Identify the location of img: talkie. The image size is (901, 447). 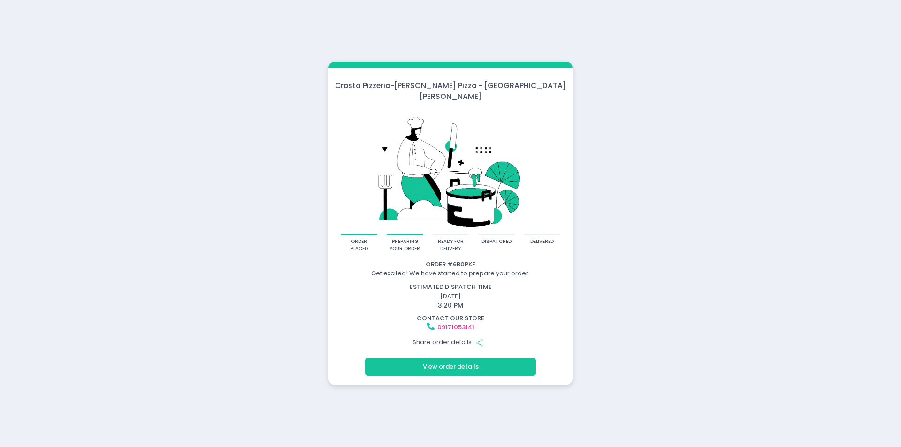
(451, 171).